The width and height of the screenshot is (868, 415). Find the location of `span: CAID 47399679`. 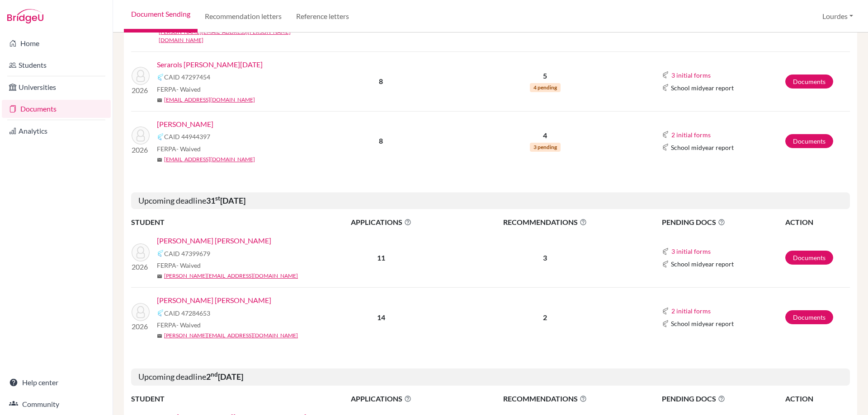

span: CAID 47399679 is located at coordinates (187, 253).